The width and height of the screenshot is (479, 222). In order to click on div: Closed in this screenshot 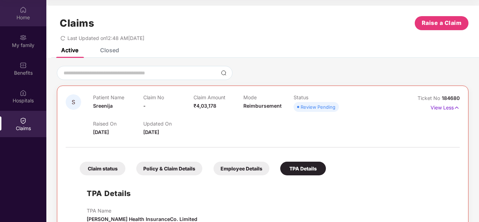, I will do `click(110, 50)`.